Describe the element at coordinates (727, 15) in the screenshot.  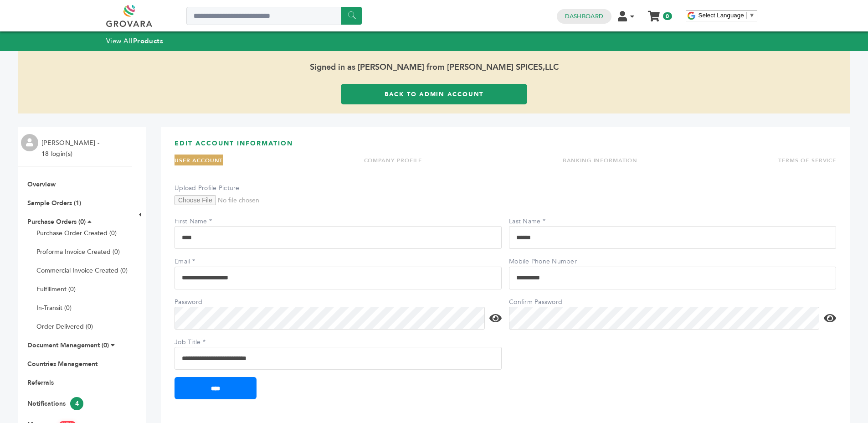
I see `a: Select Language​` at that location.